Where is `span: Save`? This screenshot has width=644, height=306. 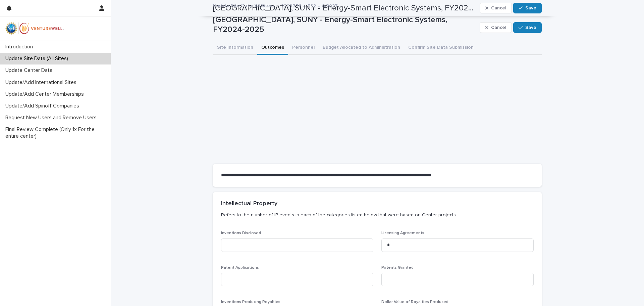 span: Save is located at coordinates (530, 27).